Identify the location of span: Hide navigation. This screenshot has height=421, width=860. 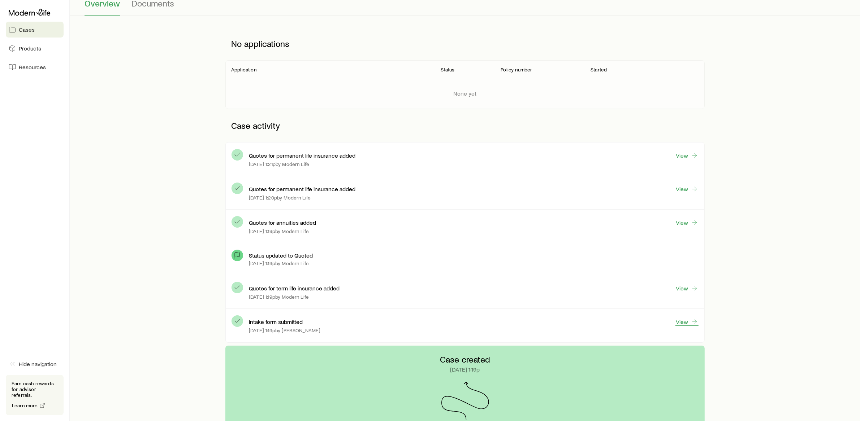
(38, 364).